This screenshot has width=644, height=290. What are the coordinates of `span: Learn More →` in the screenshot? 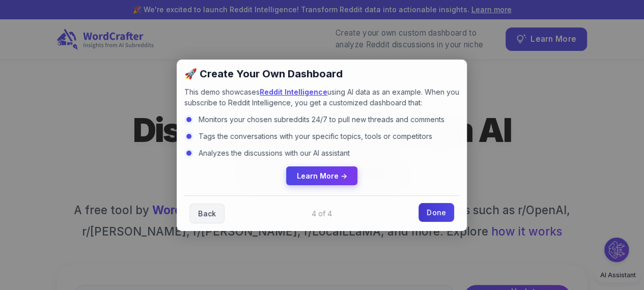 It's located at (321, 176).